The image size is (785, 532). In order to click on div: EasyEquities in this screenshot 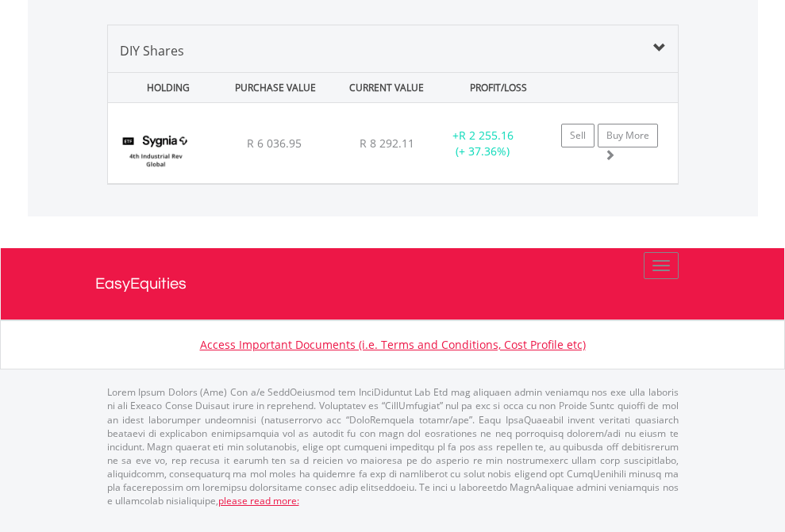, I will do `click(393, 284)`.